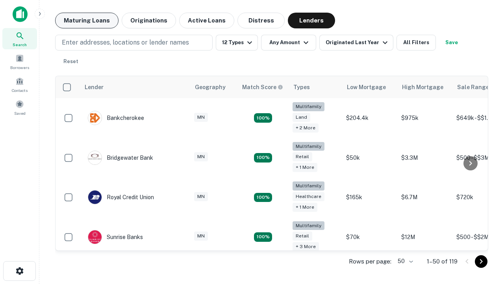 The image size is (504, 284). I want to click on p: Enter addresses, locations or lender names, so click(125, 43).